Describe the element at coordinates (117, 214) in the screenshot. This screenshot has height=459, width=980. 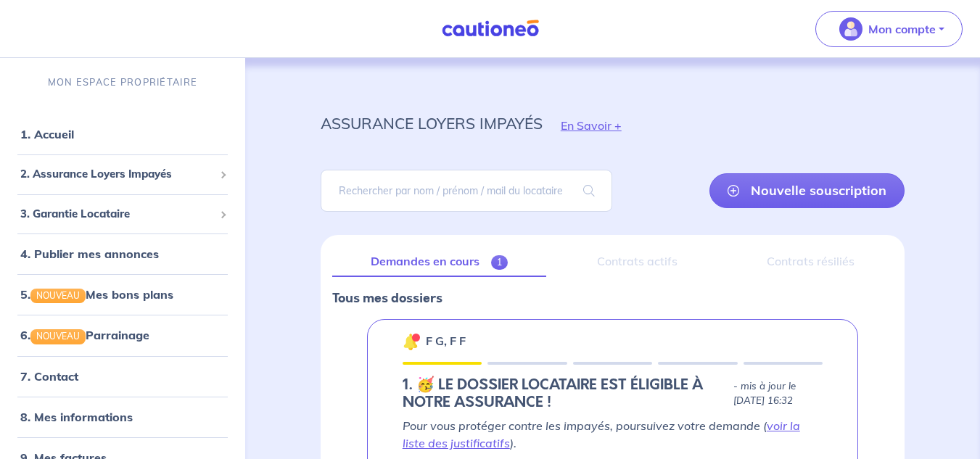
I see `span: 3. Garantie Locataire` at that location.